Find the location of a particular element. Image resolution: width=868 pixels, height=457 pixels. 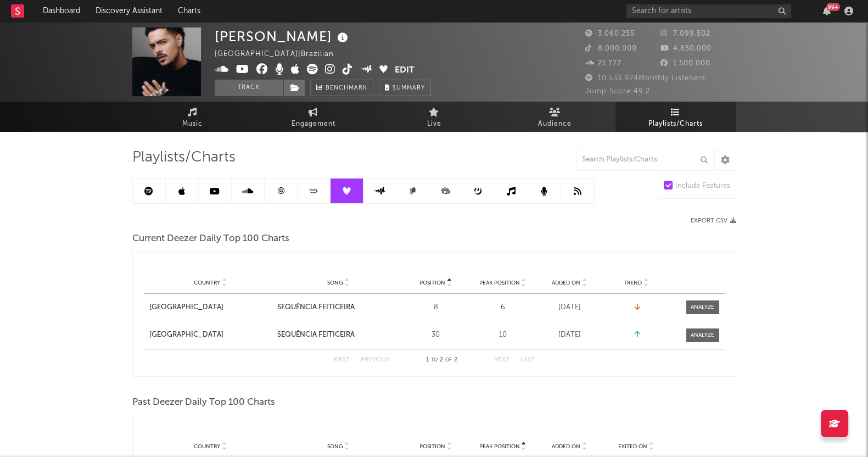

span: Past Deezer Daily Top 100 Charts is located at coordinates (204, 403).